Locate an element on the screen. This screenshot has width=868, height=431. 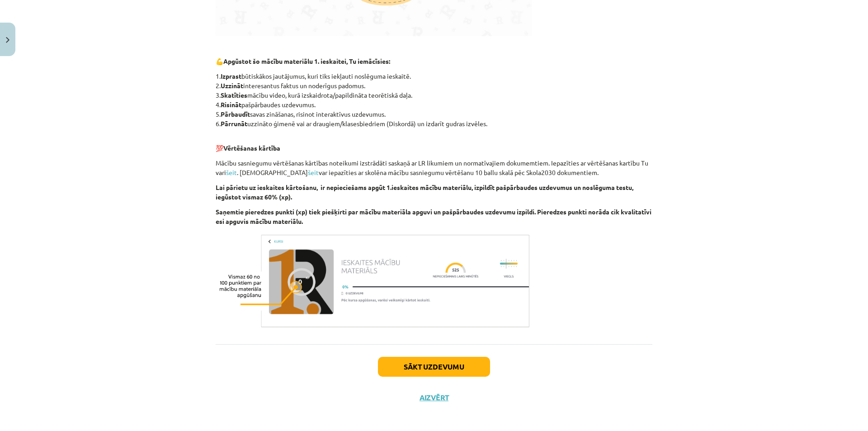
button: Aizvērt is located at coordinates (434, 398).